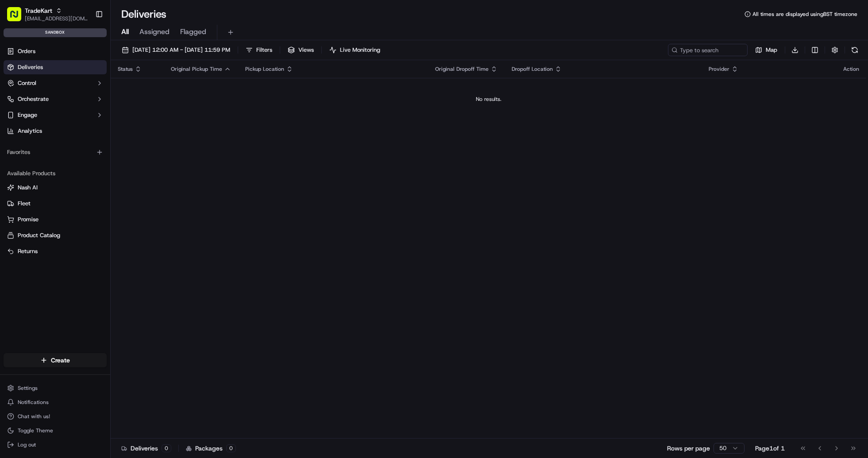  I want to click on button: Filters, so click(259, 50).